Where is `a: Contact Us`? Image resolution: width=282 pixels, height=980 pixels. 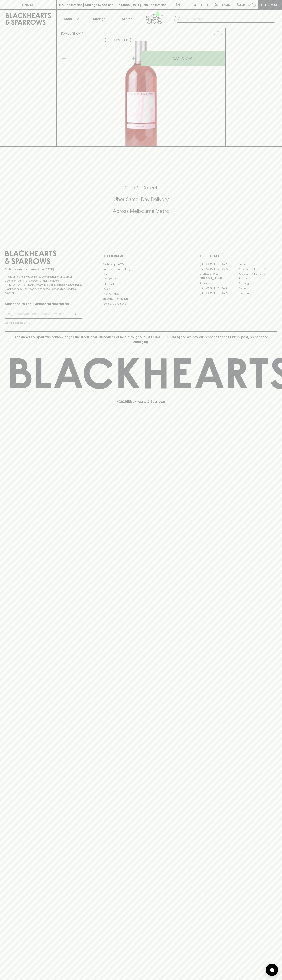 a: Contact Us is located at coordinates (141, 279).